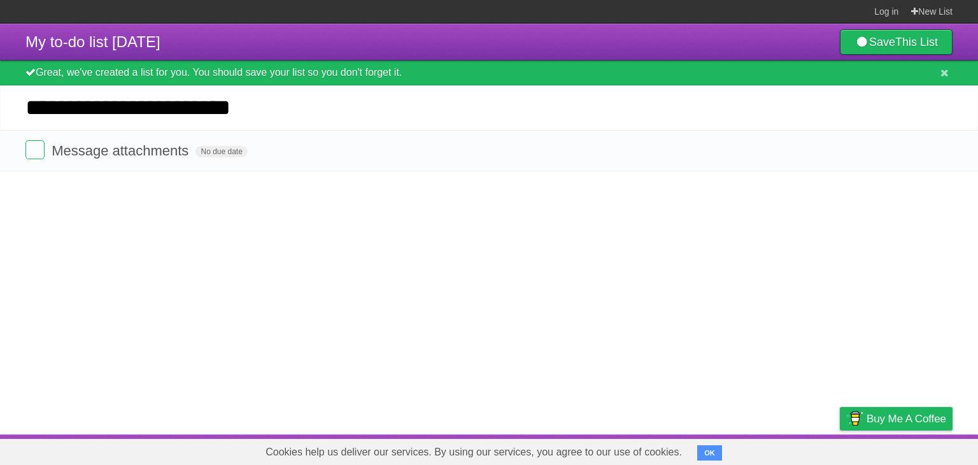 The height and width of the screenshot is (465, 978). What do you see at coordinates (855, 418) in the screenshot?
I see `img: Buy me a coffee` at bounding box center [855, 418].